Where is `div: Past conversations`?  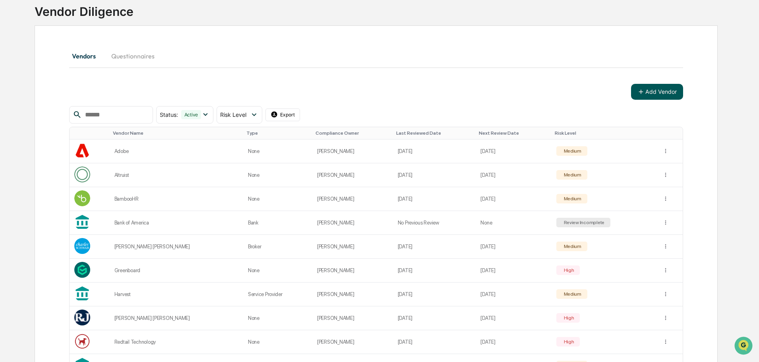 div: Past conversations is located at coordinates (31, 91).